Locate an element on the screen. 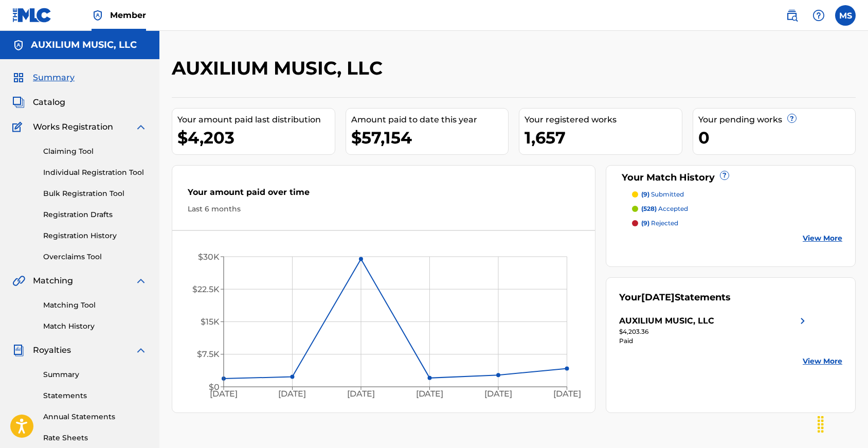 This screenshot has height=448, width=868. div: Your amount paid over time is located at coordinates (384, 195).